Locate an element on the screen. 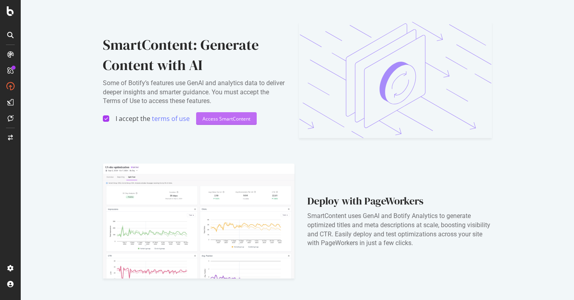  div: Access SmartContent is located at coordinates (226, 119).